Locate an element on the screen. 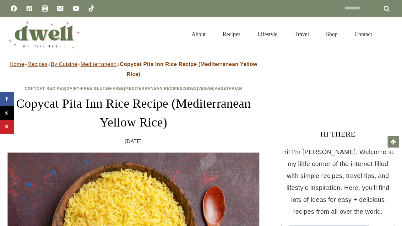  a: About is located at coordinates (198, 34).